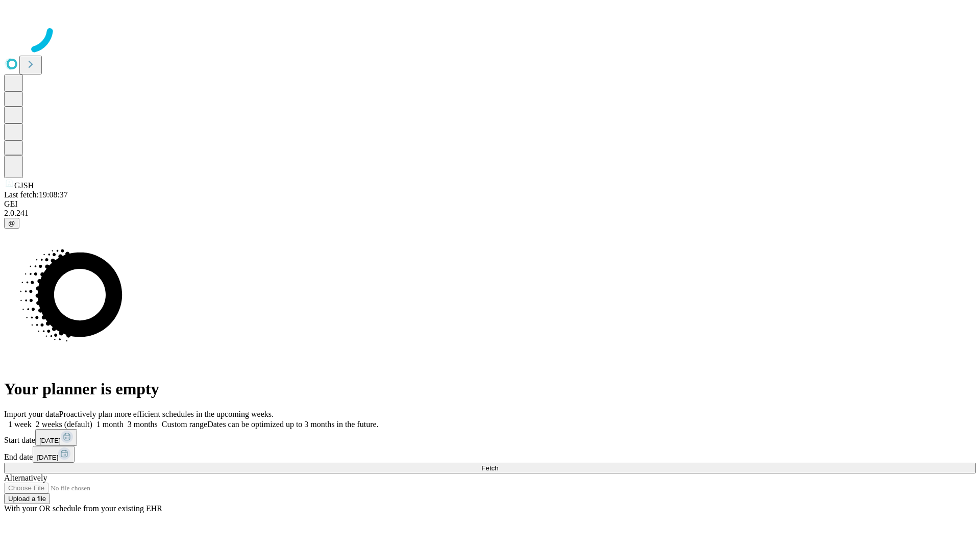 The image size is (980, 551). What do you see at coordinates (293, 424) in the screenshot?
I see `span: Dates can be optimized up to 3 months in the future.` at bounding box center [293, 424].